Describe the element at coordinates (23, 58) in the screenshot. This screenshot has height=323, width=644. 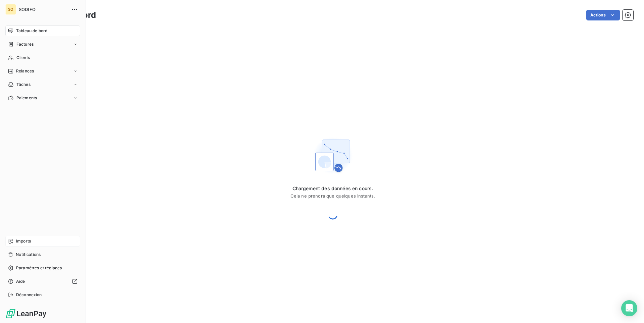
I see `span: Clients` at that location.